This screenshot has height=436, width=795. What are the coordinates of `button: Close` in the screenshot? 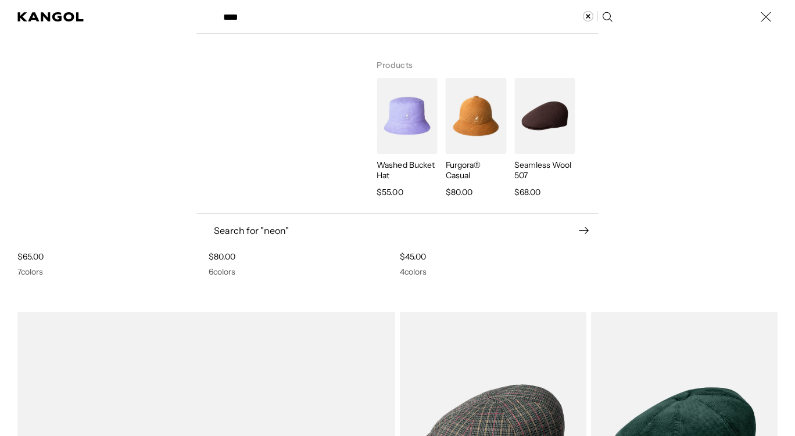 It's located at (766, 17).